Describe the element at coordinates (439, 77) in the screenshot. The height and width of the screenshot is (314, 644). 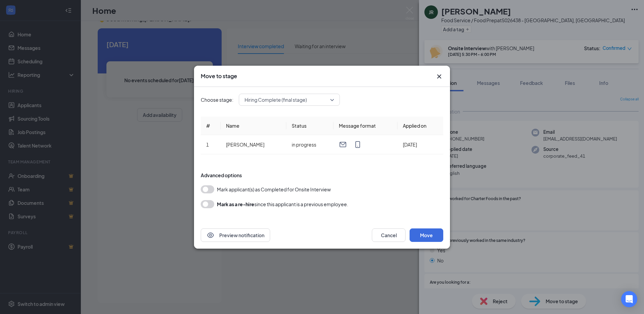
I see `svg: Cross` at that location.